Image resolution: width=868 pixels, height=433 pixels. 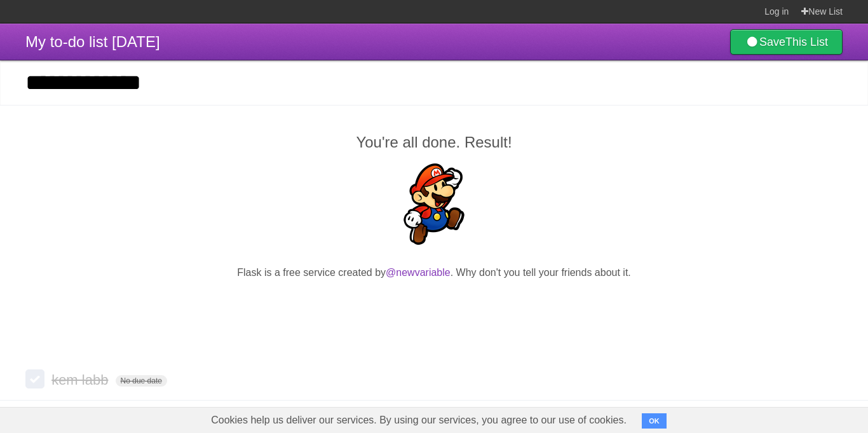 I want to click on button: OK, so click(x=654, y=421).